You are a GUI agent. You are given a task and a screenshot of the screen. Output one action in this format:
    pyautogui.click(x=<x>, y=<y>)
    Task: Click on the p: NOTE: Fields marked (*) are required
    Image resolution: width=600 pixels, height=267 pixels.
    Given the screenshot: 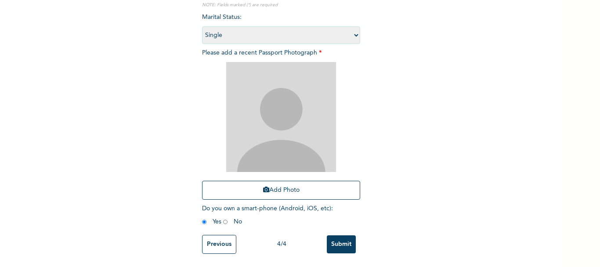 What is the action you would take?
    pyautogui.click(x=281, y=5)
    